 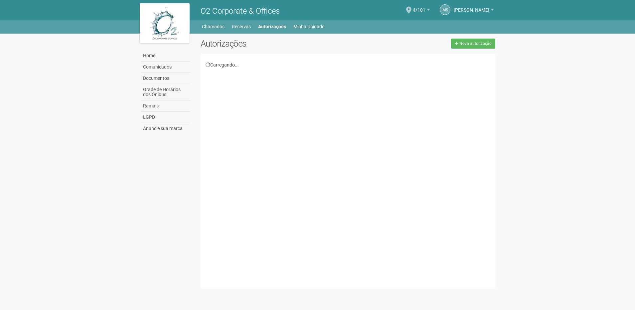 I want to click on a: 4/101, so click(x=421, y=11).